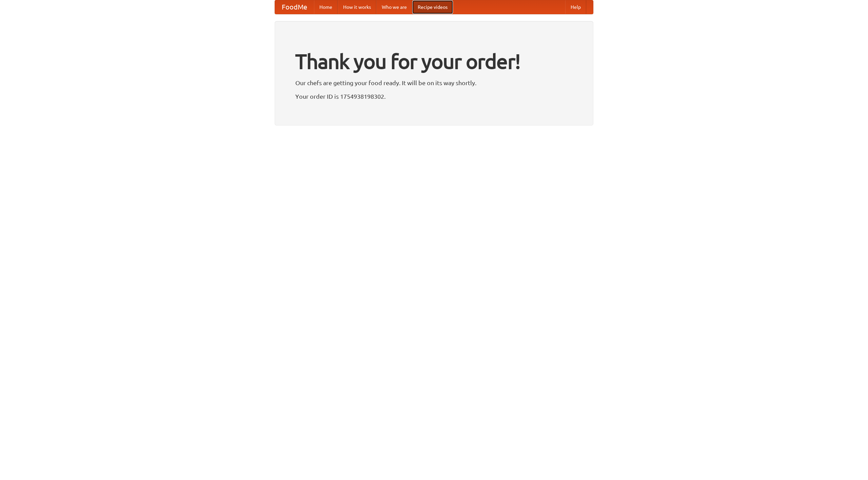 The height and width of the screenshot is (480, 868). I want to click on a: Help, so click(576, 7).